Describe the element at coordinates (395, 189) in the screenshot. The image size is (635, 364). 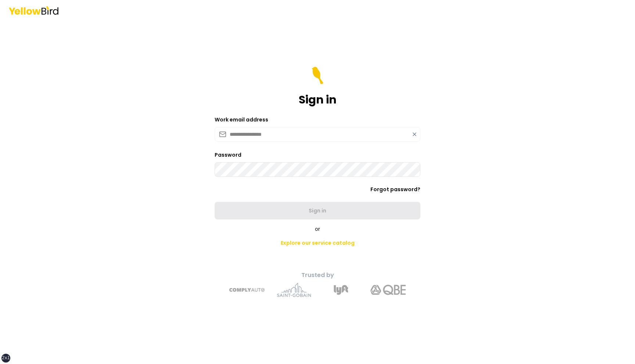
I see `a: Forgot password?` at that location.